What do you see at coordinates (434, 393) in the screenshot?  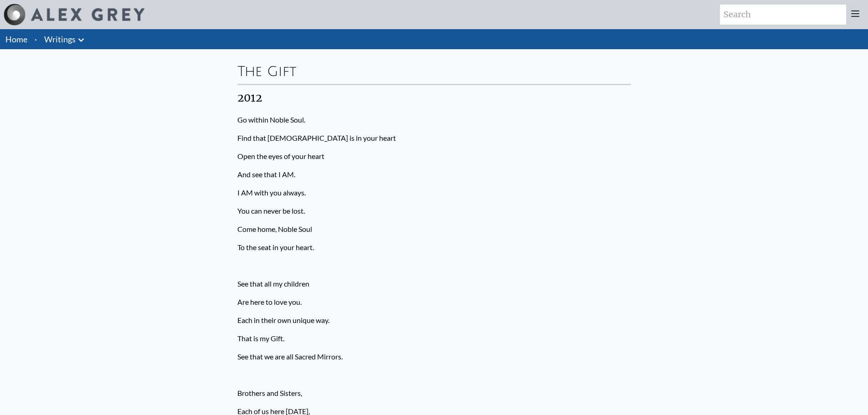 I see `p: Brothers and Sisters,` at bounding box center [434, 393].